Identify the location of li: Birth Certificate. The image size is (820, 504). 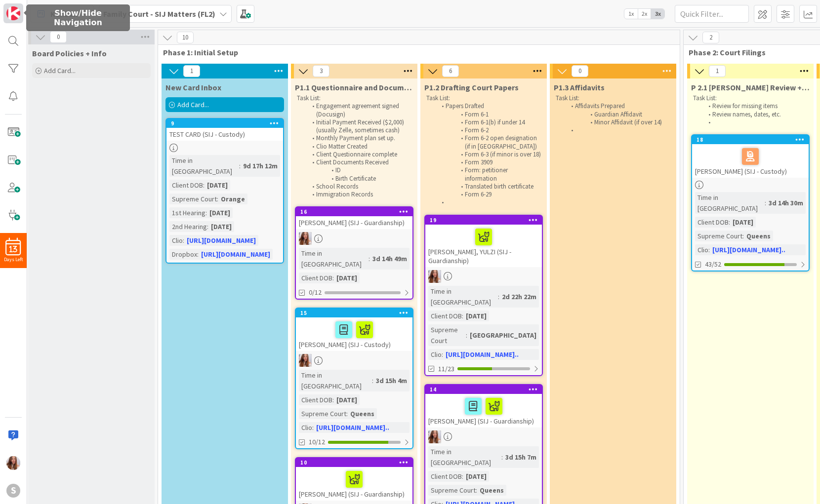
(359, 179).